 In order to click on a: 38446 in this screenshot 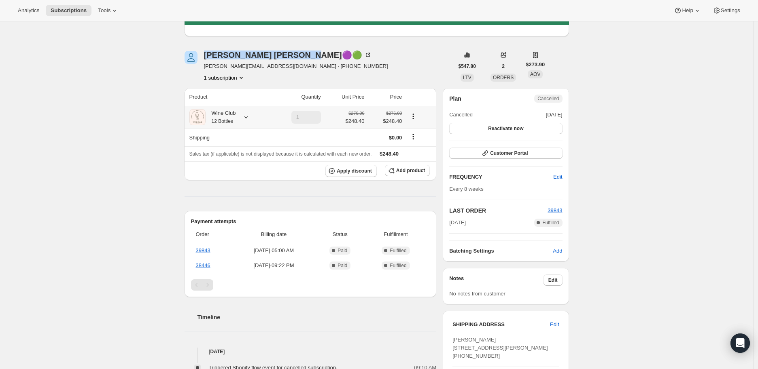, I will do `click(203, 265)`.